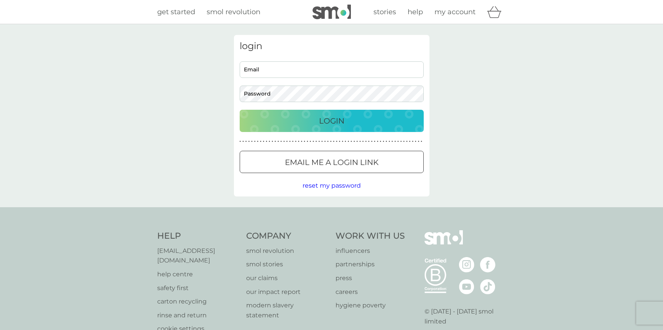  What do you see at coordinates (287, 264) in the screenshot?
I see `p: smol stories` at bounding box center [287, 264].